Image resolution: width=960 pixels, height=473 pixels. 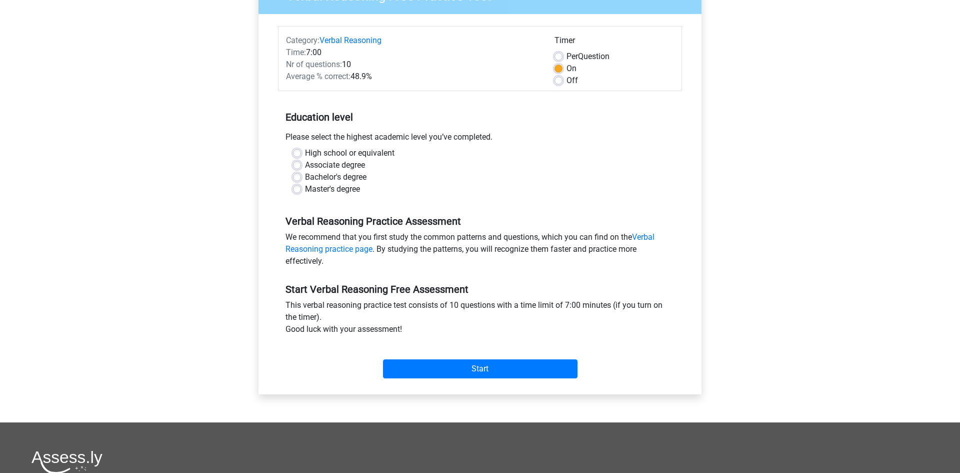 What do you see at coordinates (335, 165) in the screenshot?
I see `label: Associate degree` at bounding box center [335, 165].